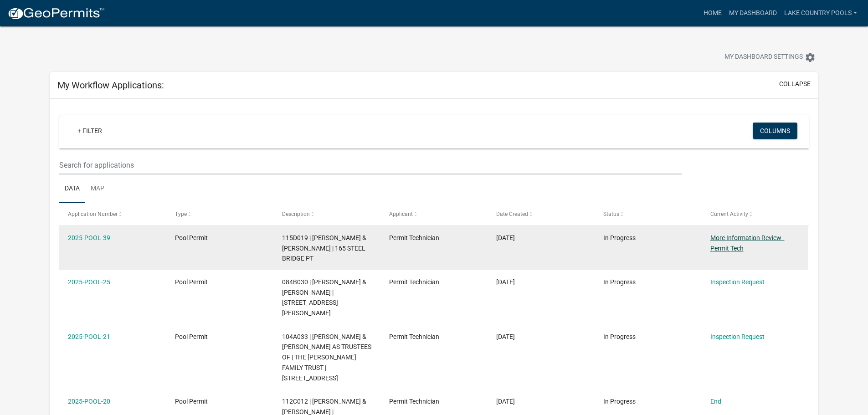 This screenshot has width=868, height=415. I want to click on span: Status, so click(611, 214).